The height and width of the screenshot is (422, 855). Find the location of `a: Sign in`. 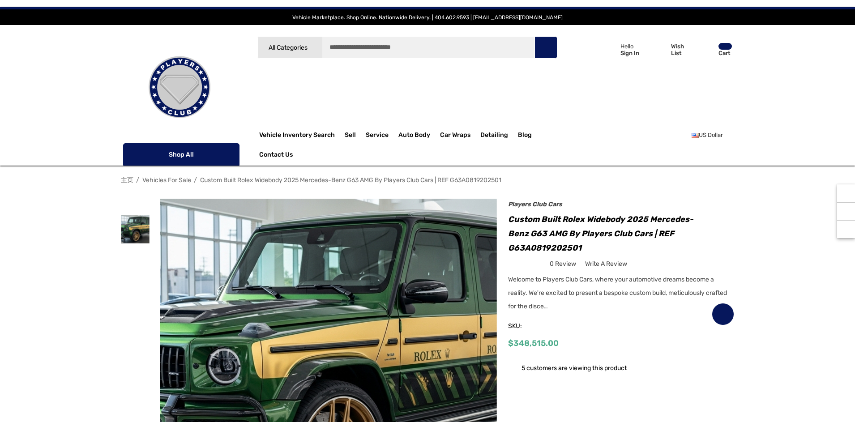

a: Sign in is located at coordinates (618, 49).